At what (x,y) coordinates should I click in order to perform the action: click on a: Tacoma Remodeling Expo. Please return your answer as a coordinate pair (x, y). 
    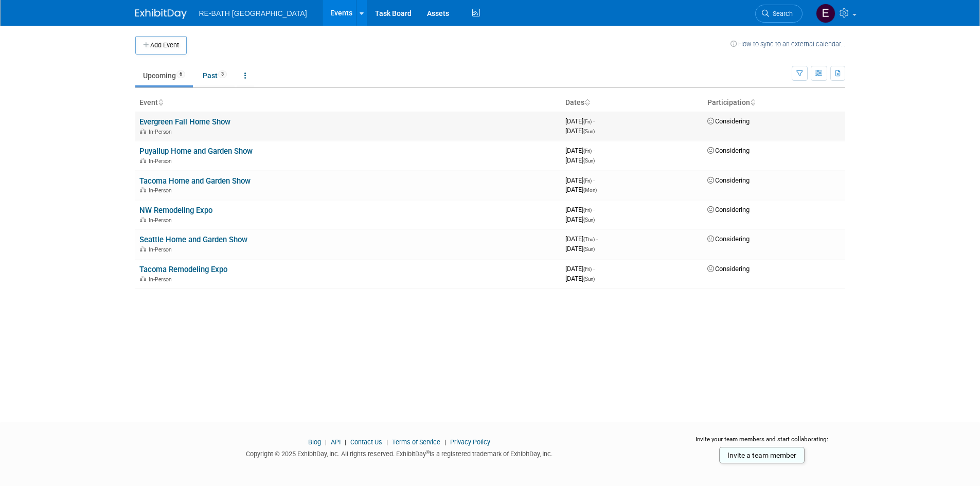
    Looking at the image, I should click on (183, 269).